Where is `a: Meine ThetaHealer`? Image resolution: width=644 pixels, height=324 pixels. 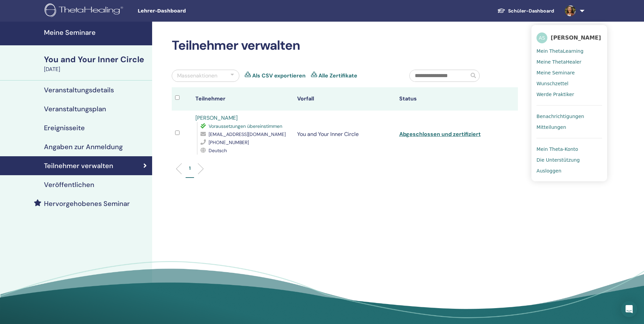 a: Meine ThetaHealer is located at coordinates (569, 62).